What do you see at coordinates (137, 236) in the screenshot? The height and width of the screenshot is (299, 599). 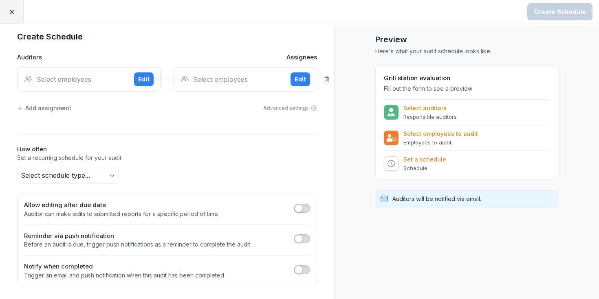 I see `h2: Reminder via push notification` at bounding box center [137, 236].